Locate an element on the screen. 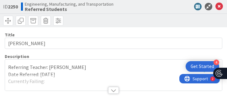 The width and height of the screenshot is (227, 100). span: Description is located at coordinates (17, 56).